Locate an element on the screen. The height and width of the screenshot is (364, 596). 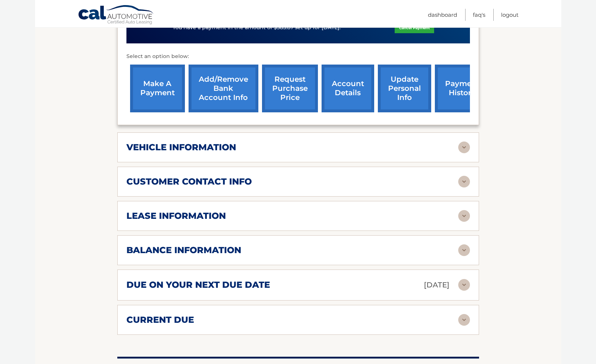
a: Add/Remove bank account info is located at coordinates (224, 88).